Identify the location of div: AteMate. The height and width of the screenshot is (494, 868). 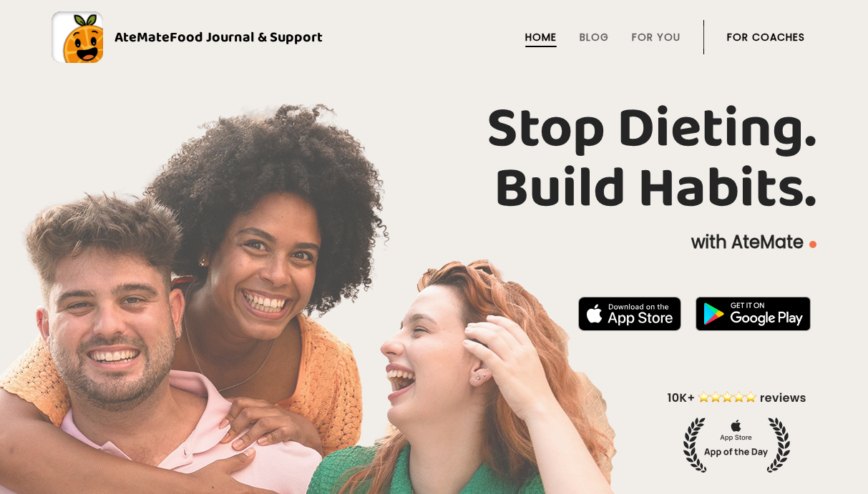
(213, 37).